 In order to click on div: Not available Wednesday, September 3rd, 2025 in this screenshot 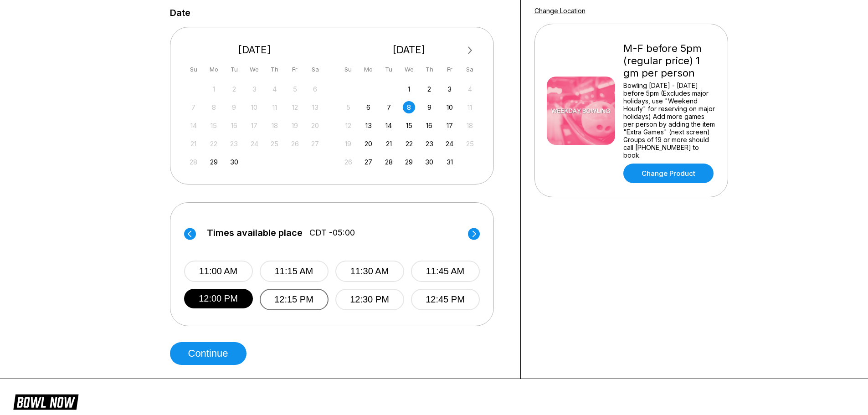, I will do `click(254, 89)`.